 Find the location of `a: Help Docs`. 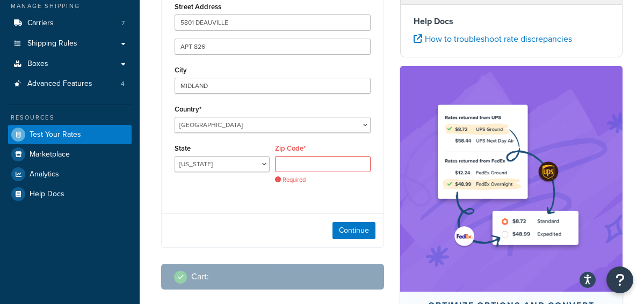

a: Help Docs is located at coordinates (70, 194).